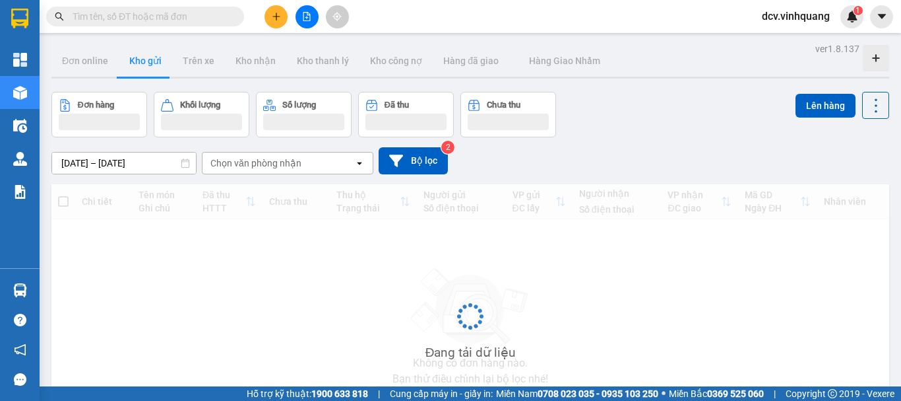  Describe the element at coordinates (413, 160) in the screenshot. I see `button: Bộ lọc` at that location.